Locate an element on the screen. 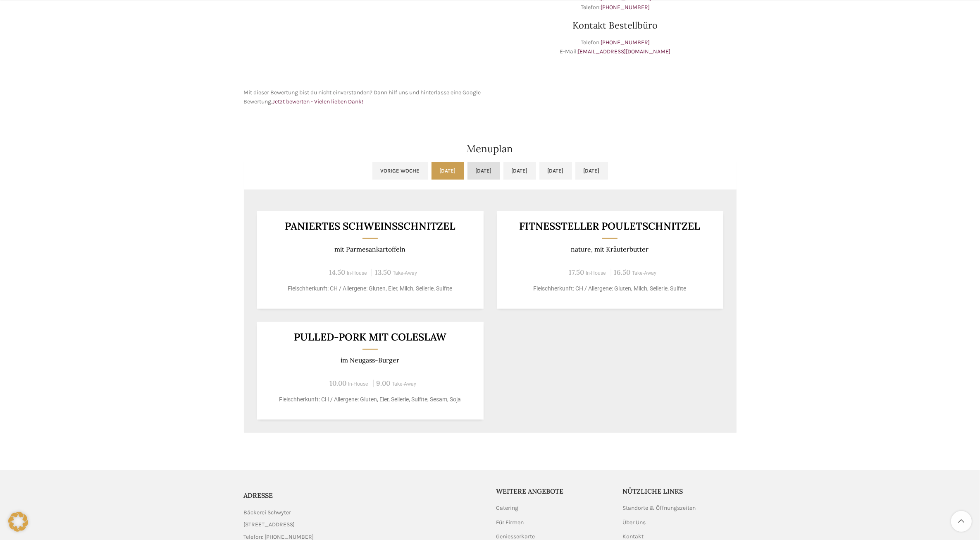 The width and height of the screenshot is (980, 540). a: Scroll to top button is located at coordinates (962, 522).